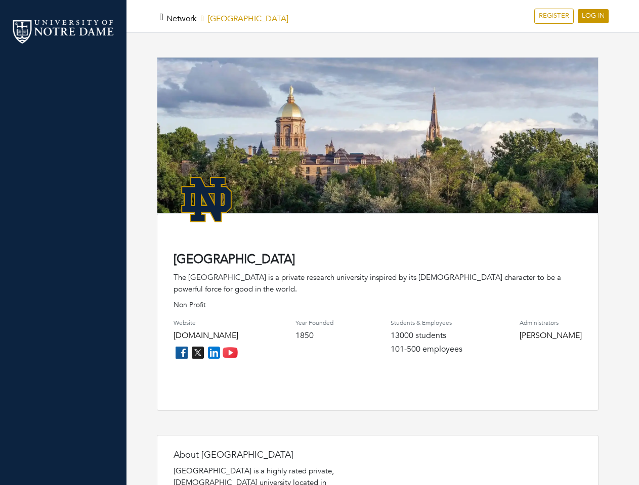  Describe the element at coordinates (230, 353) in the screenshot. I see `img: youtube_icon-fc3c61c8c22f3cdcae68f2f17984f5f016928f0ca0694dd5da90beefb88aa45e.png` at that location.